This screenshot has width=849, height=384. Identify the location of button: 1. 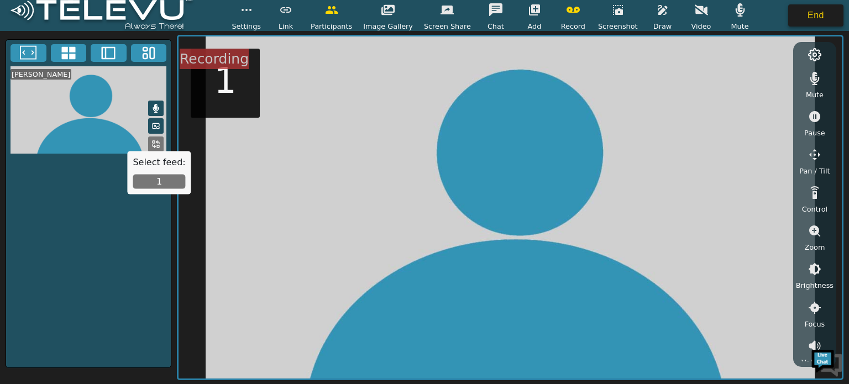
(159, 182).